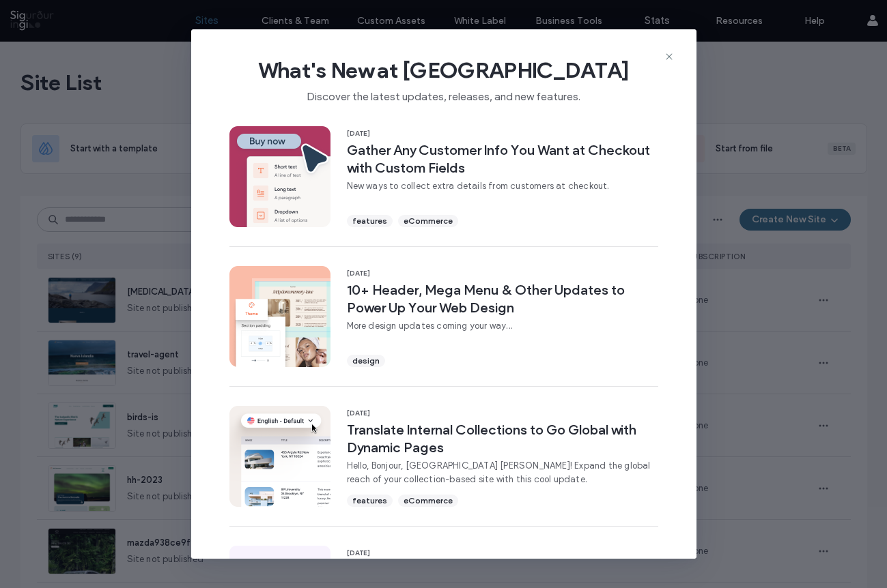  What do you see at coordinates (502, 439) in the screenshot?
I see `span: Translate Internal Collections to Go Global with Dynamic Pages` at bounding box center [502, 439].